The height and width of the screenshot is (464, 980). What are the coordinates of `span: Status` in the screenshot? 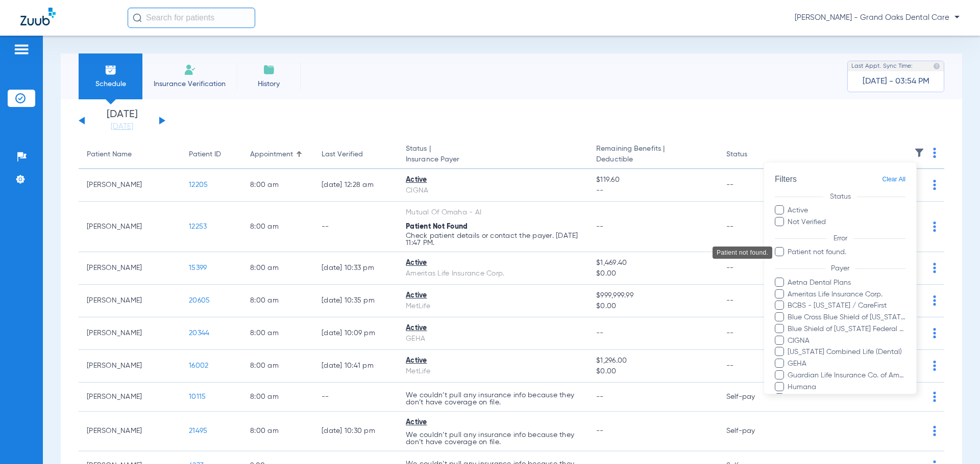 It's located at (840, 197).